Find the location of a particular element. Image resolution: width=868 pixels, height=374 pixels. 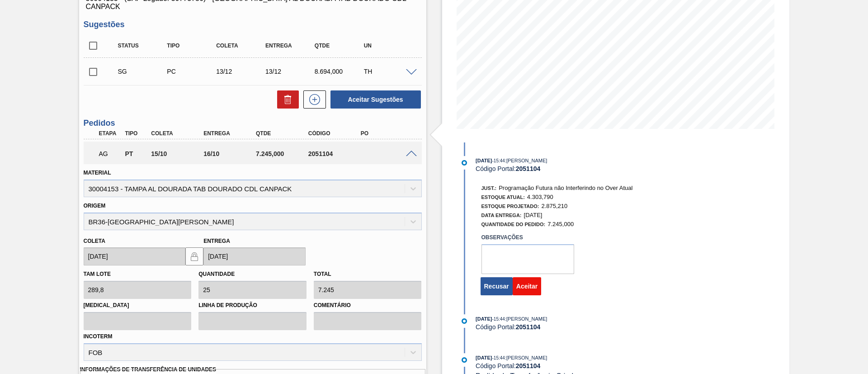

div: Pedido de Compra is located at coordinates (191, 72).